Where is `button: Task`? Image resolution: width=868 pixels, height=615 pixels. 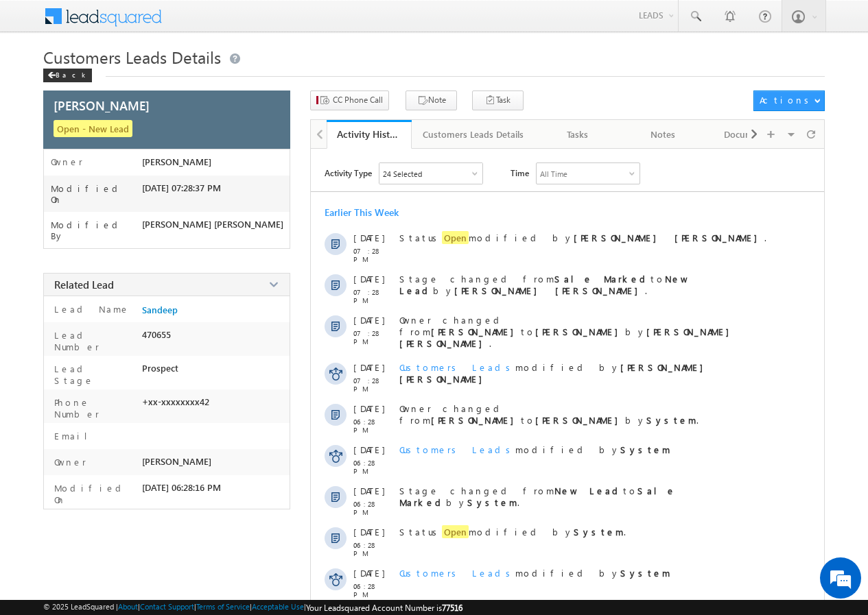 button: Task is located at coordinates (498, 100).